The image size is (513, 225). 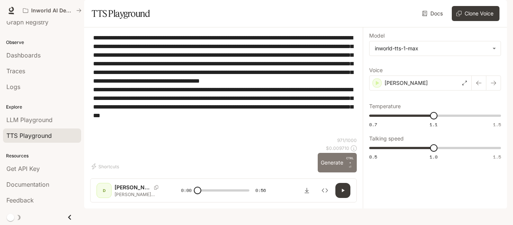 I want to click on span: 1.1, so click(x=433, y=124).